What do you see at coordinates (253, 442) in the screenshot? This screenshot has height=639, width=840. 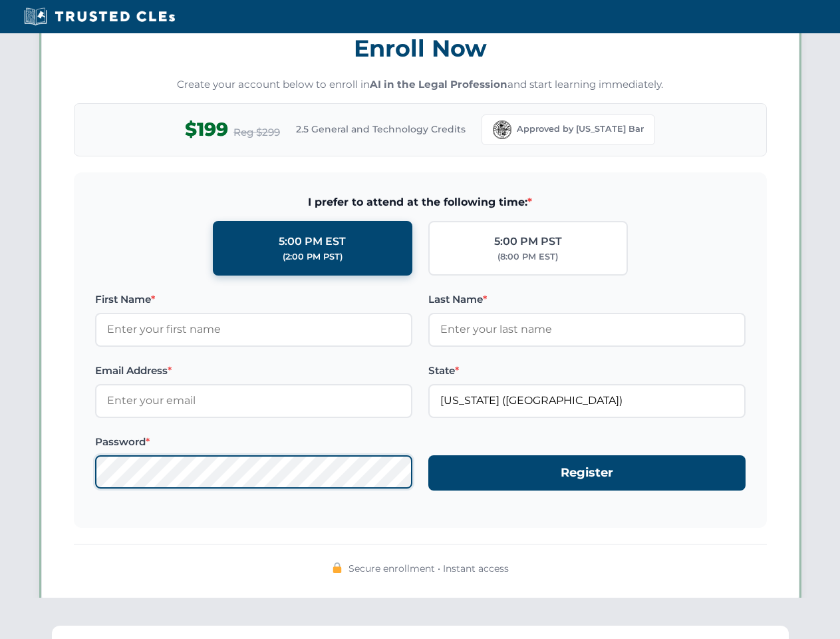 I see `label: Password` at bounding box center [253, 442].